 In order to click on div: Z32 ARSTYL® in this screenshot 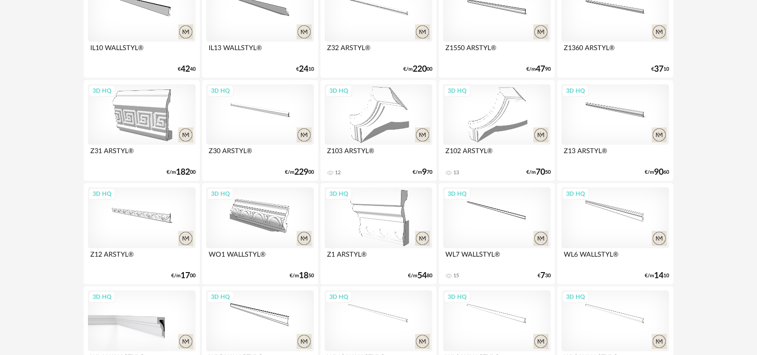, I will do `click(379, 51)`.